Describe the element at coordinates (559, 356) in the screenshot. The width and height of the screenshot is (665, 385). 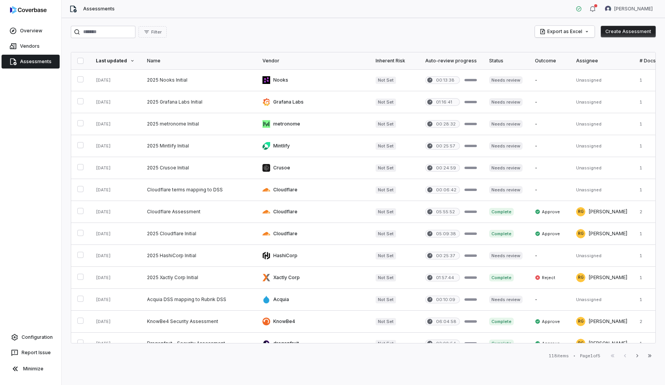
I see `div: 118 items` at that location.